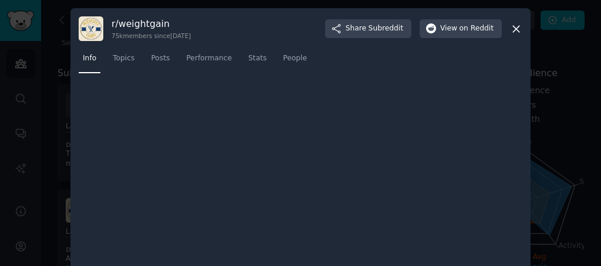 The height and width of the screenshot is (266, 601). Describe the element at coordinates (461, 29) in the screenshot. I see `button: Viewon Reddit` at that location.